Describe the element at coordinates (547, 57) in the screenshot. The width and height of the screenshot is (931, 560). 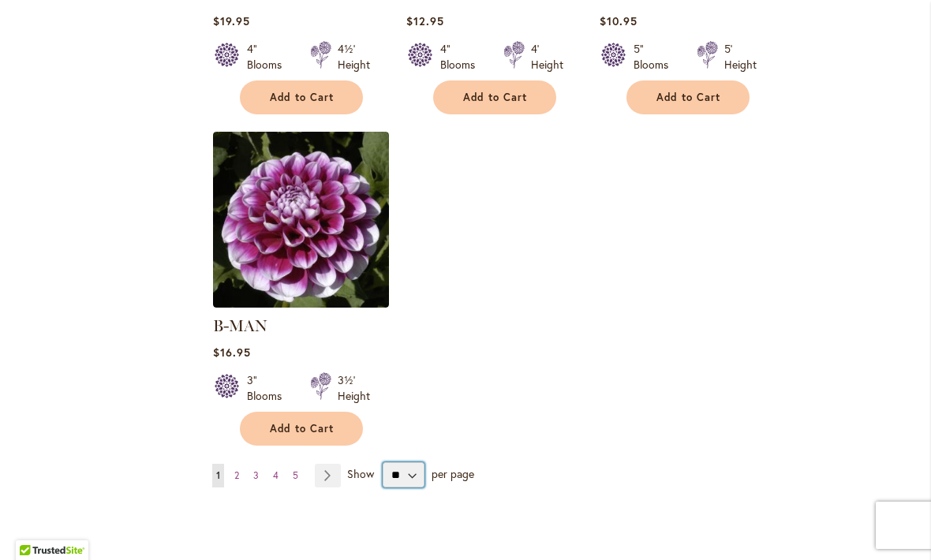
I see `div: 4' Height` at that location.